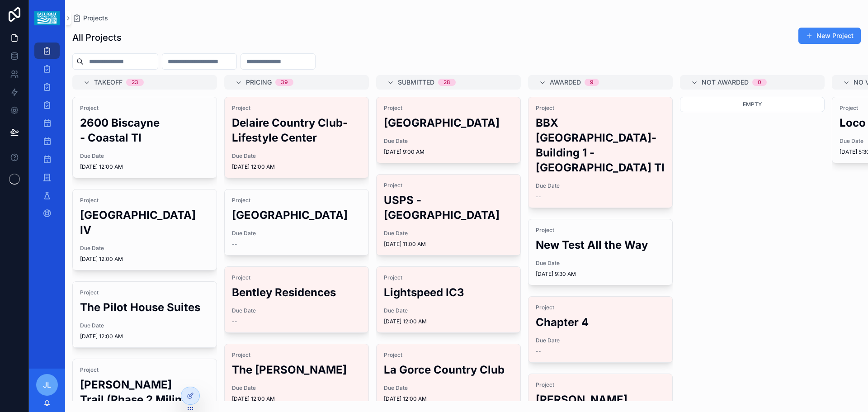 The image size is (868, 412). What do you see at coordinates (47, 385) in the screenshot?
I see `span: JL` at bounding box center [47, 385].